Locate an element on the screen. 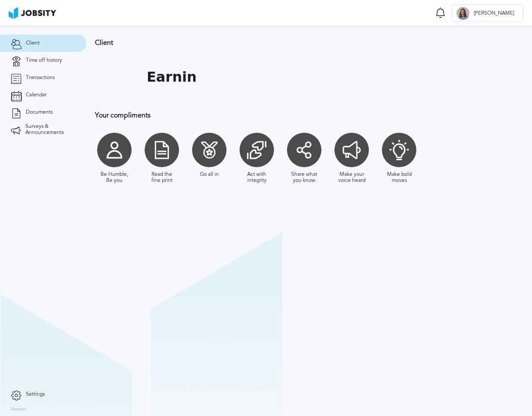 This screenshot has height=416, width=532. div: Act with integrity is located at coordinates (257, 177).